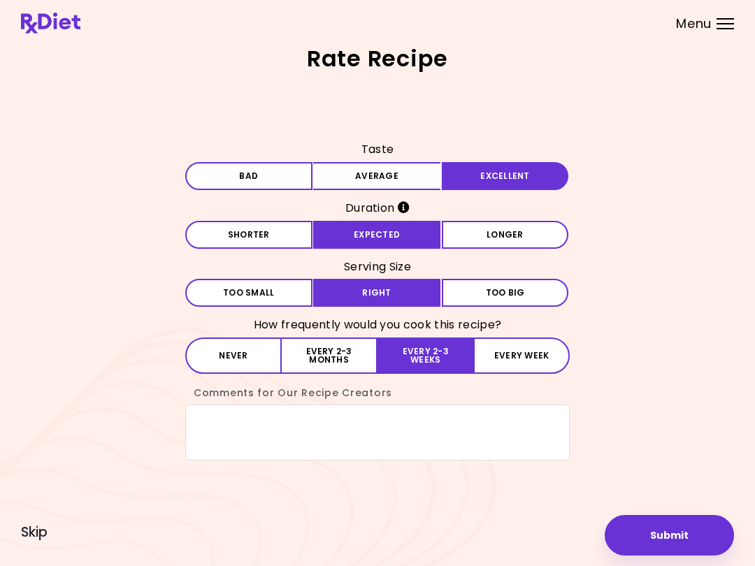 The height and width of the screenshot is (566, 755). Describe the element at coordinates (249, 293) in the screenshot. I see `button: Too small` at that location.